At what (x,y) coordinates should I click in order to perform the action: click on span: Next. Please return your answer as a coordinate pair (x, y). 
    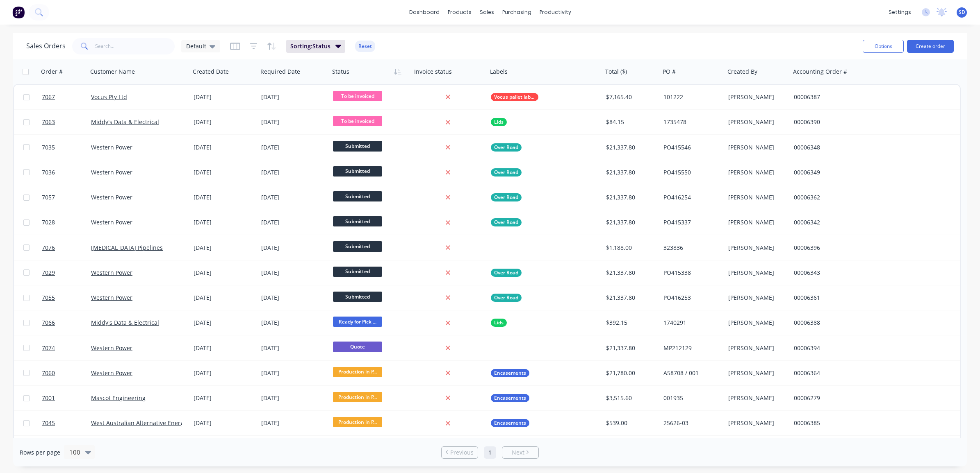
    Looking at the image, I should click on (517, 453).